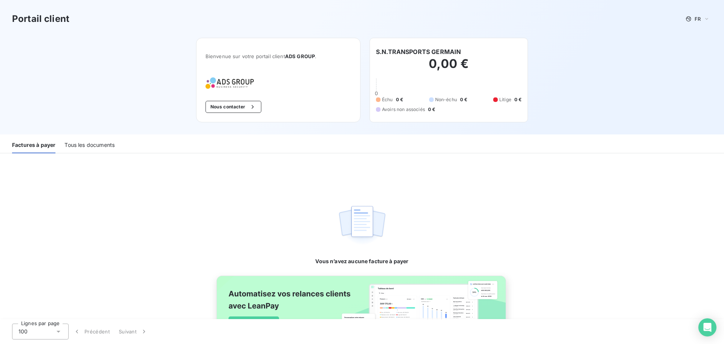 Image resolution: width=724 pixels, height=344 pixels. I want to click on img: Company logo, so click(230, 83).